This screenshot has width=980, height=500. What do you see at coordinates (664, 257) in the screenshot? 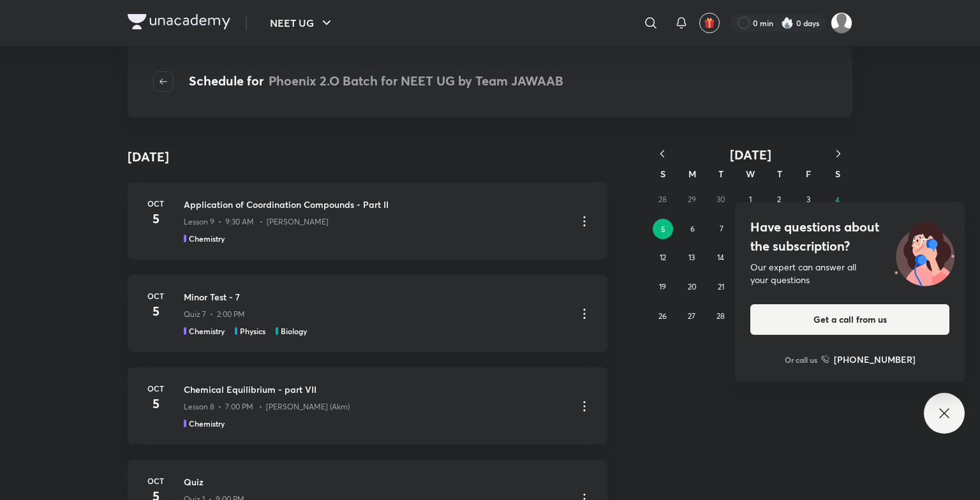
I see `abbr: October 12, 2025` at bounding box center [664, 257].